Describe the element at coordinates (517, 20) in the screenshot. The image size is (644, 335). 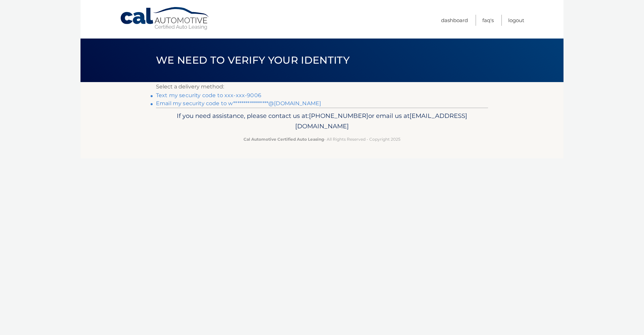
I see `a: Logout` at that location.